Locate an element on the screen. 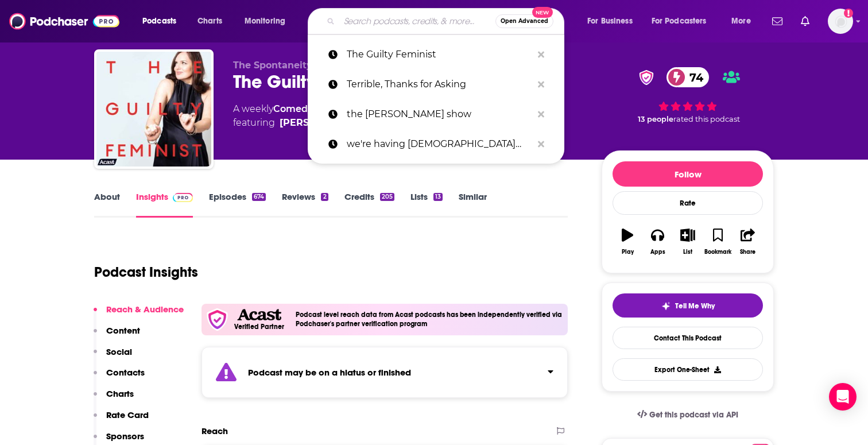 This screenshot has height=445, width=868. button: Follow is located at coordinates (688, 174).